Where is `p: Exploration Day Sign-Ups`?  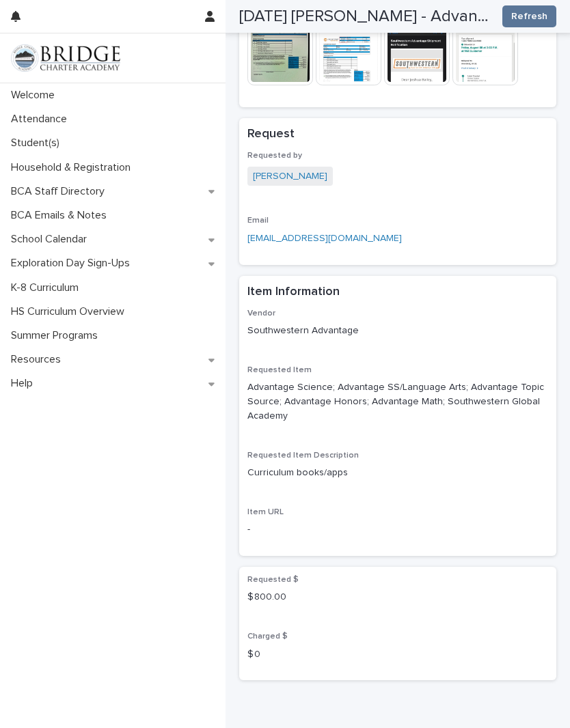
p: Exploration Day Sign-Ups is located at coordinates (73, 263).